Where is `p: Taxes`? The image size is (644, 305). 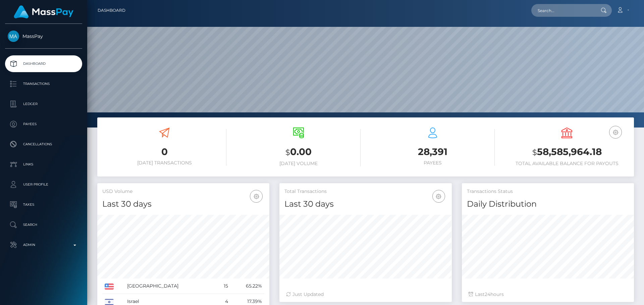
p: Taxes is located at coordinates (43, 205).